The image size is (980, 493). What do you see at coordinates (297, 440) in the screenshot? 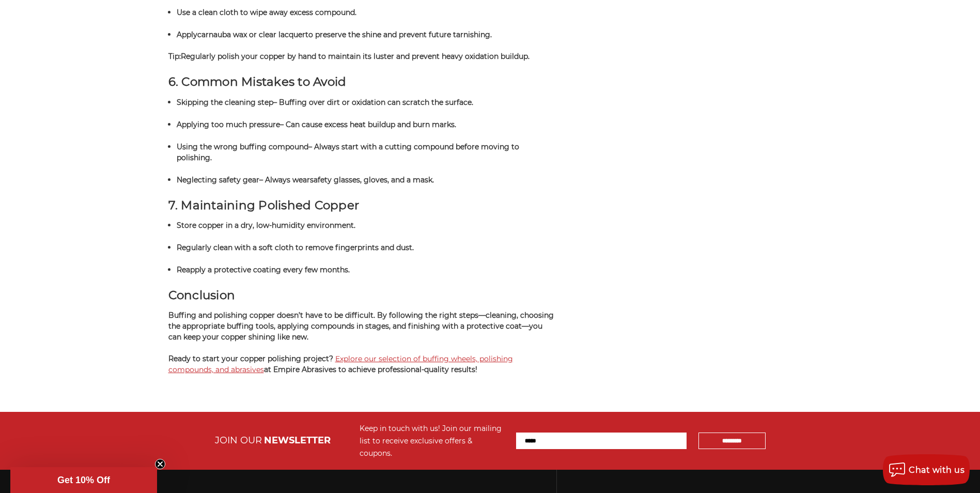
I see `span: NEWSLETTER` at bounding box center [297, 440].